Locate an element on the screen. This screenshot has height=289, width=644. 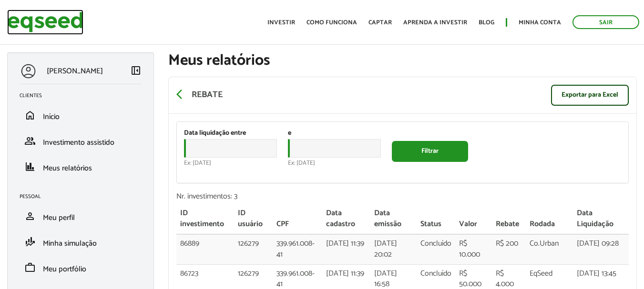
th: Data emissão is located at coordinates (393, 219).